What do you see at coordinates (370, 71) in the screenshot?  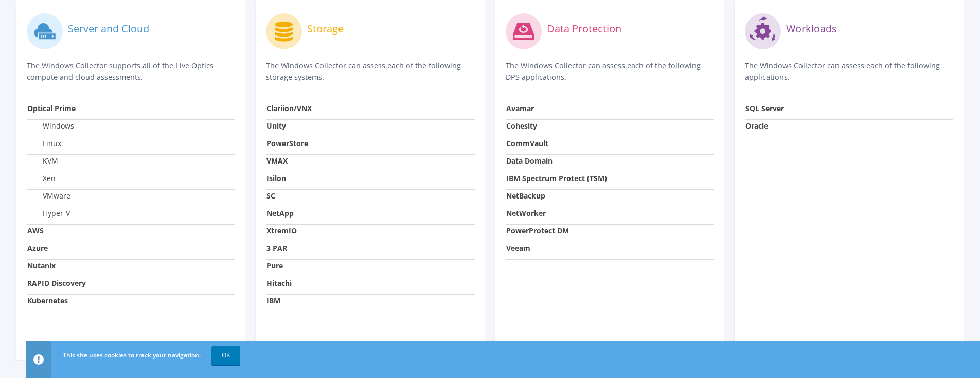 I see `p: The Windows Collector can assess each of the following storage systems.` at bounding box center [370, 71].